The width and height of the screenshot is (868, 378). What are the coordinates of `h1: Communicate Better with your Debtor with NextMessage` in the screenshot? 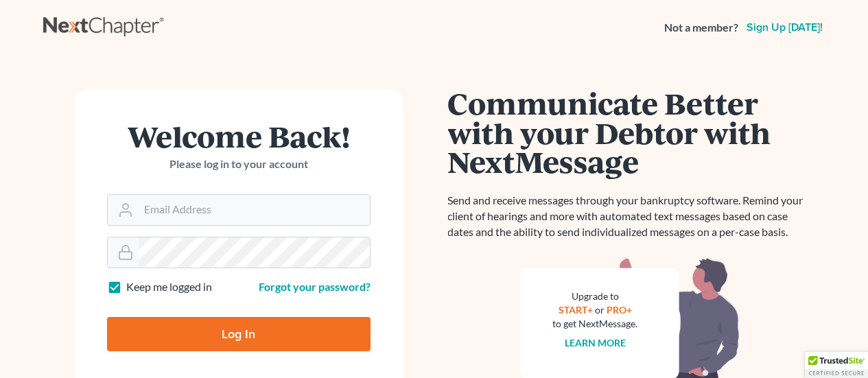 It's located at (630, 132).